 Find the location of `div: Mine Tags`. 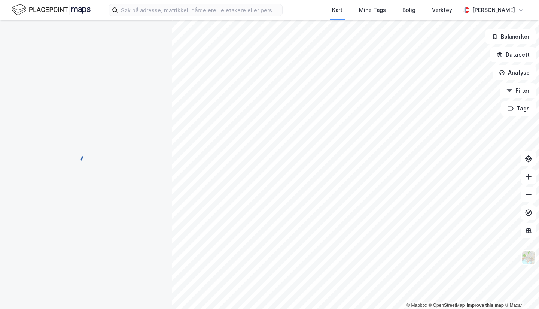

div: Mine Tags is located at coordinates (373, 10).